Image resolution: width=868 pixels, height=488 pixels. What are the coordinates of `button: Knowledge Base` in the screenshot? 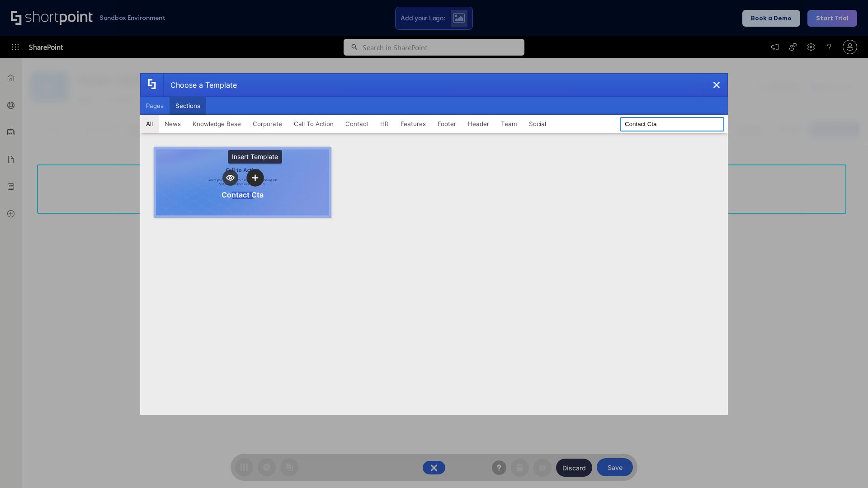 It's located at (217, 124).